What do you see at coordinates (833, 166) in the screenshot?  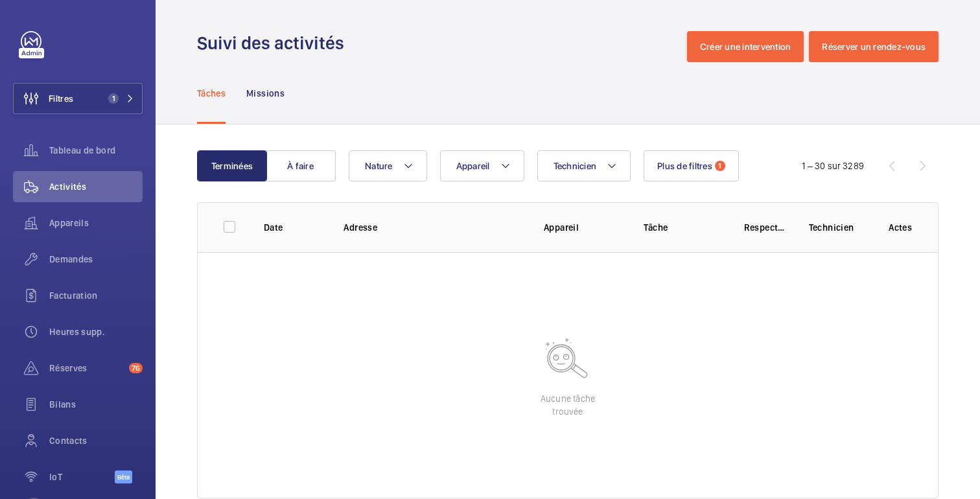 I see `font: 1 – 30 sur 3289` at bounding box center [833, 166].